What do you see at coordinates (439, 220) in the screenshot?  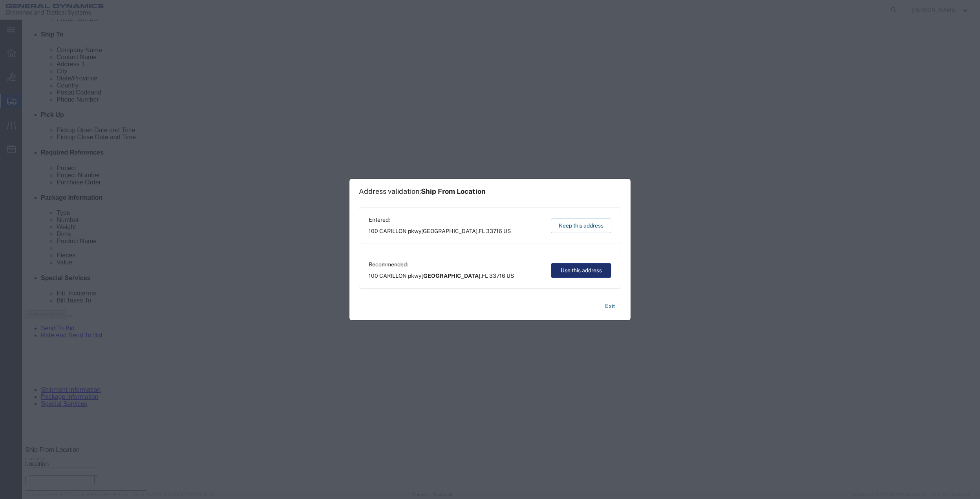 I see `span: Entered:` at bounding box center [439, 220].